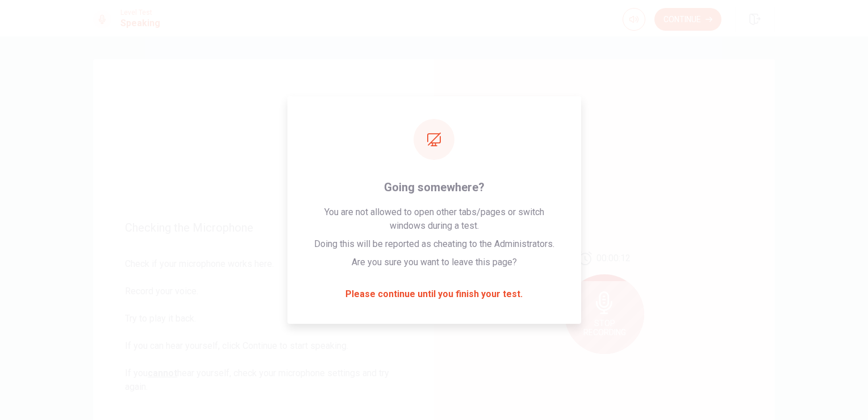 This screenshot has width=868, height=420. Describe the element at coordinates (140, 23) in the screenshot. I see `h1: Speaking` at that location.